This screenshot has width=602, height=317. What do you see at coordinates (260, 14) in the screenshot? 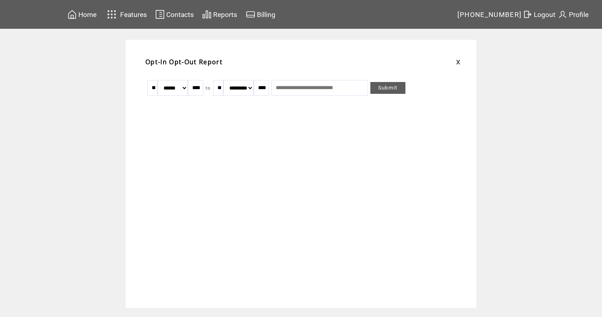
I see `a: Billing` at bounding box center [260, 14].